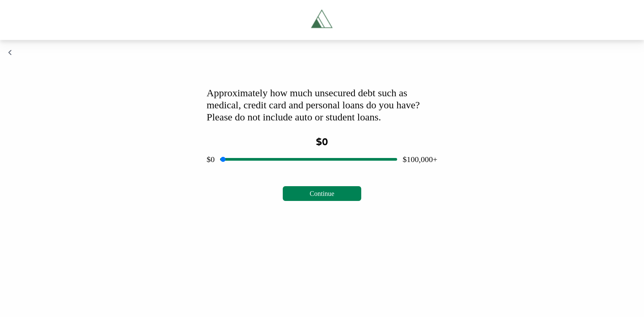 The image size is (644, 317). Describe the element at coordinates (322, 193) in the screenshot. I see `button: Continue` at that location.